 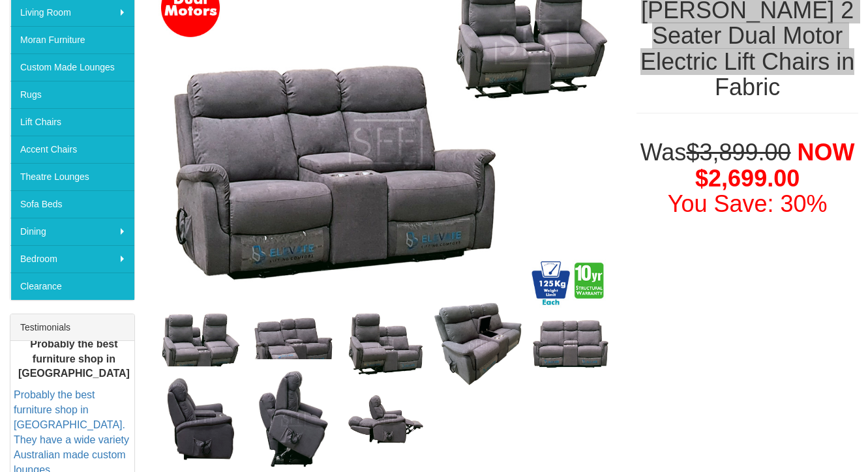 What do you see at coordinates (738, 152) in the screenshot?
I see `del: $3,899.00` at bounding box center [738, 152].